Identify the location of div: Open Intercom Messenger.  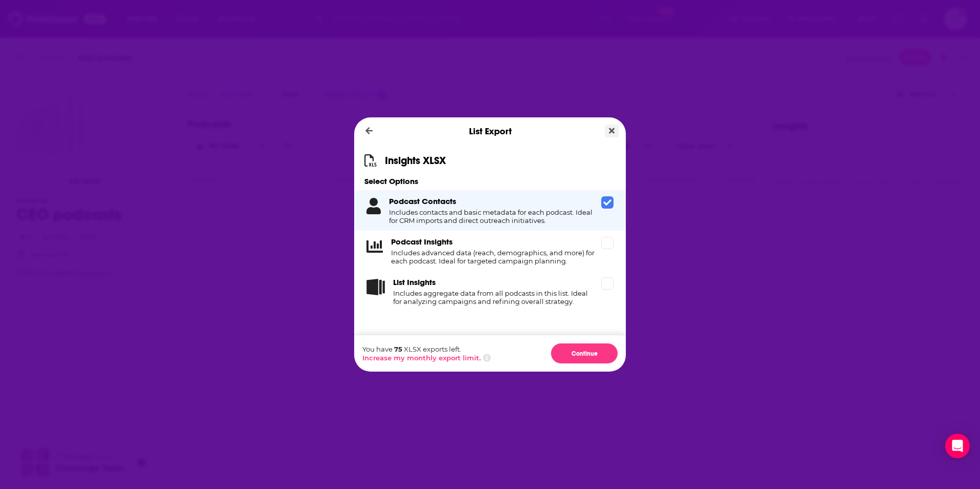
(957, 446).